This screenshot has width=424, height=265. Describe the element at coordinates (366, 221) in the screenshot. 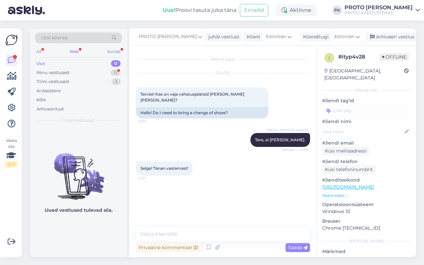

I see `p: Brauser` at that location.